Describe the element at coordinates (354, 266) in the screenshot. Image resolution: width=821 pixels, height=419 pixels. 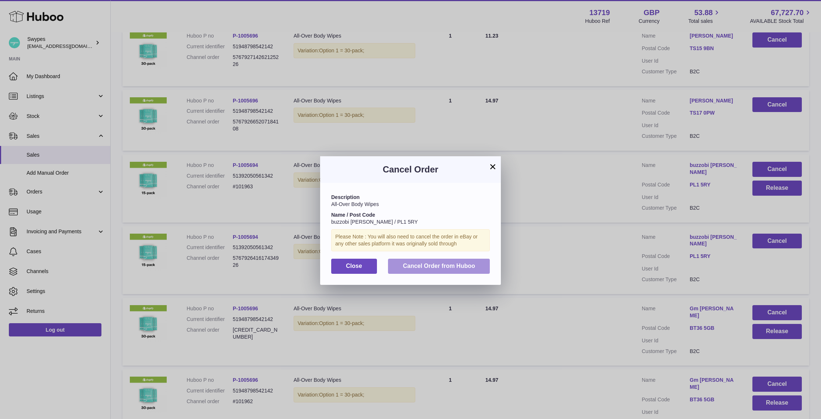
I see `button: Close` at that location.